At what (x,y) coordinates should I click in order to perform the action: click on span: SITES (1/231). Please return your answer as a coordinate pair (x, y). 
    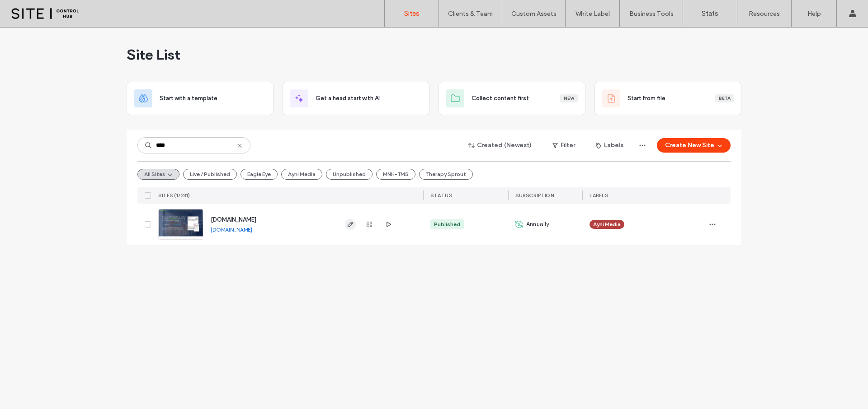
    Looking at the image, I should click on (174, 196).